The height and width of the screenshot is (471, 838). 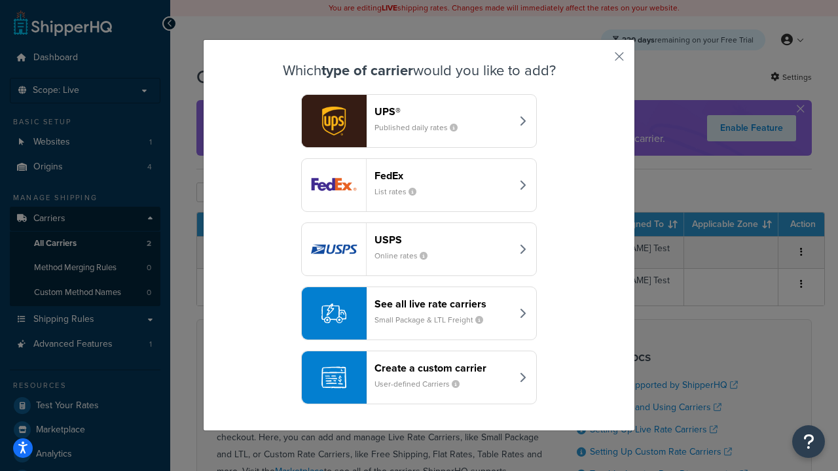 I want to click on header: Create a custom carrier, so click(x=443, y=368).